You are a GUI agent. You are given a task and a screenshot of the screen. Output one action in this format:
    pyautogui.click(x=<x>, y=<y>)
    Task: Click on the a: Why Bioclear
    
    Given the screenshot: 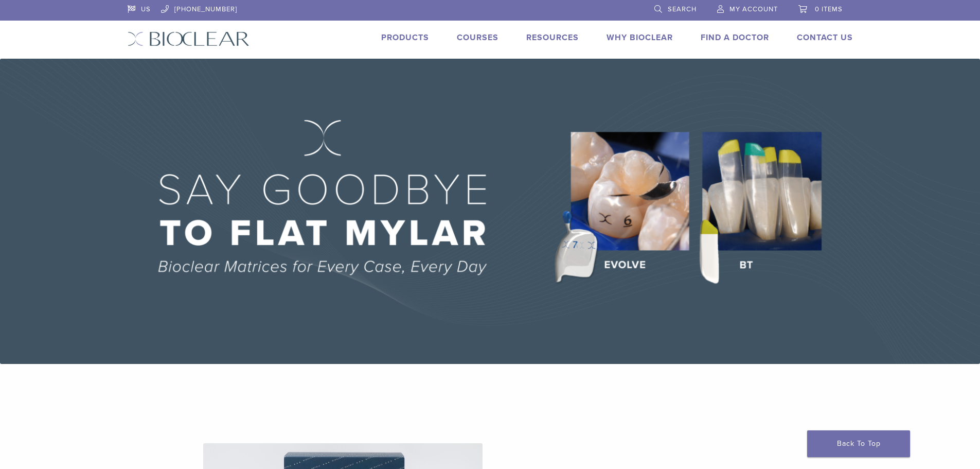 What is the action you would take?
    pyautogui.click(x=640, y=38)
    